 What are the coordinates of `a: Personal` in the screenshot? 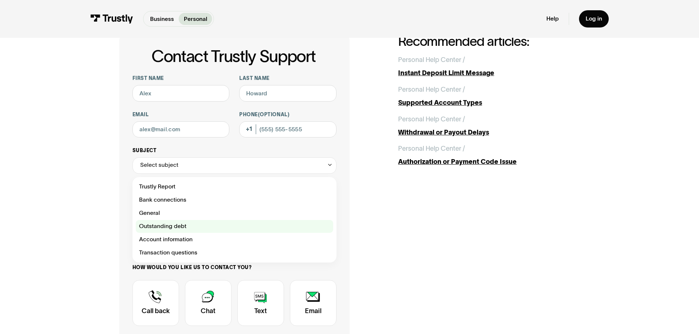 It's located at (195, 19).